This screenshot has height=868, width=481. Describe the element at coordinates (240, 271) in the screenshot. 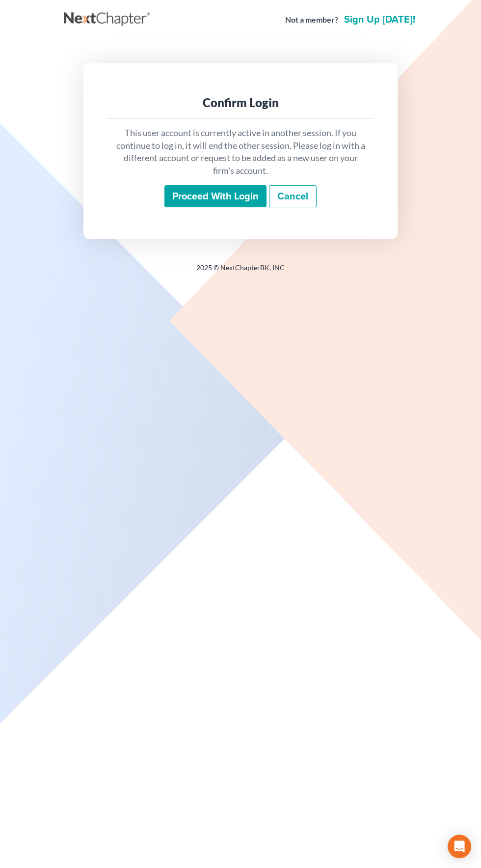

I see `div: 2025 © NextChapterBK, INC` at that location.